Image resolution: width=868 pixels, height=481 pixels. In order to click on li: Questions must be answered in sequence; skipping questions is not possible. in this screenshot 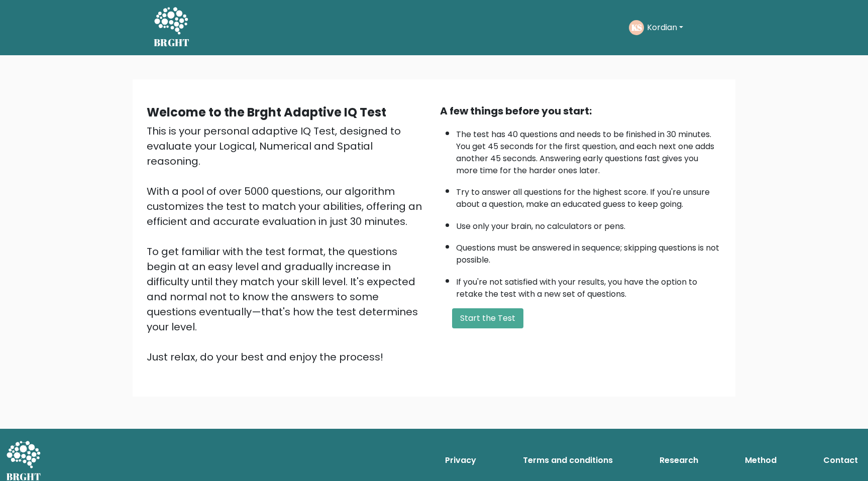, I will do `click(589, 252)`.